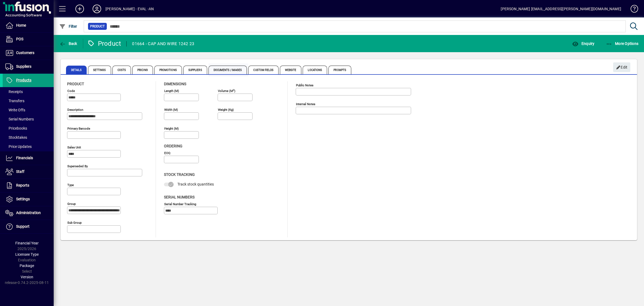  I want to click on span: Financial Year, so click(27, 243).